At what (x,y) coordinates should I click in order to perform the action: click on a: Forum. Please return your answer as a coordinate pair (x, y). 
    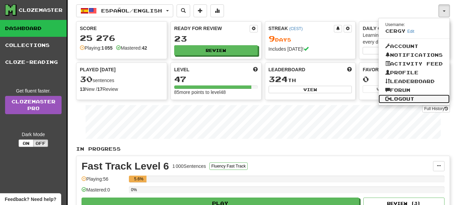
    Looking at the image, I should click on (414, 90).